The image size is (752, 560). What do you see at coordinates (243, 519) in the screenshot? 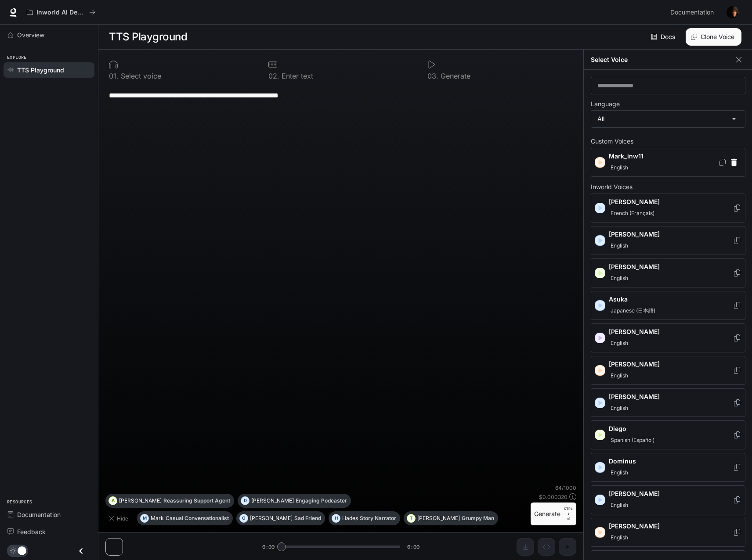
I see `div: O` at bounding box center [243, 519].